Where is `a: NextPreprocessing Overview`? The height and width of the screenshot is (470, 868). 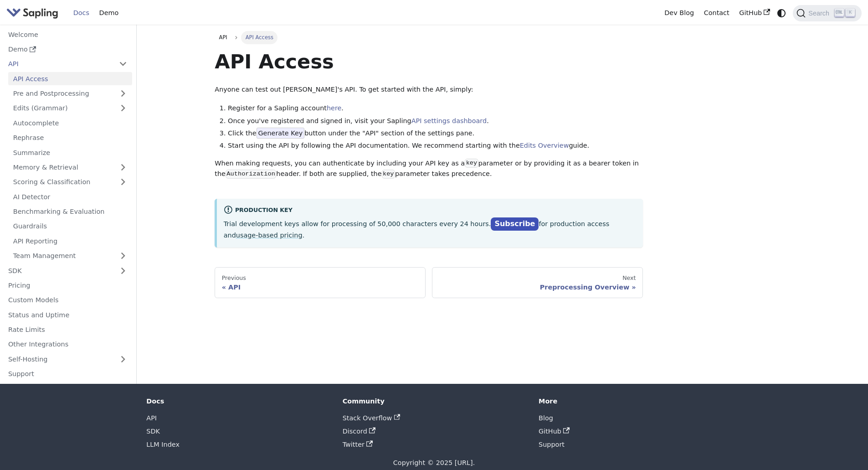 a: NextPreprocessing Overview is located at coordinates (538, 282).